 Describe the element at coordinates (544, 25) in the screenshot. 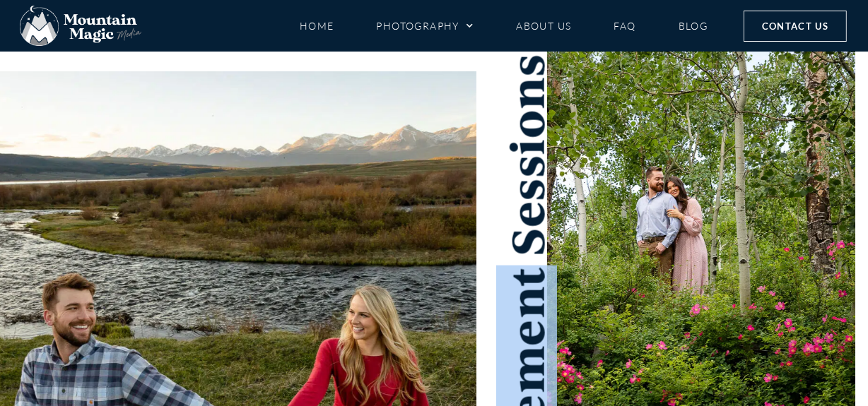

I see `a: About Us` at that location.